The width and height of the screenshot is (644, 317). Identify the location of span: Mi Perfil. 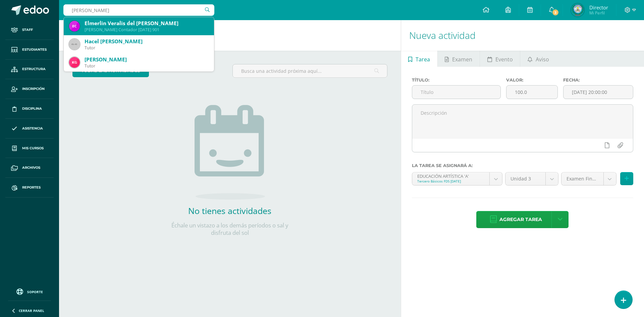
(599, 13).